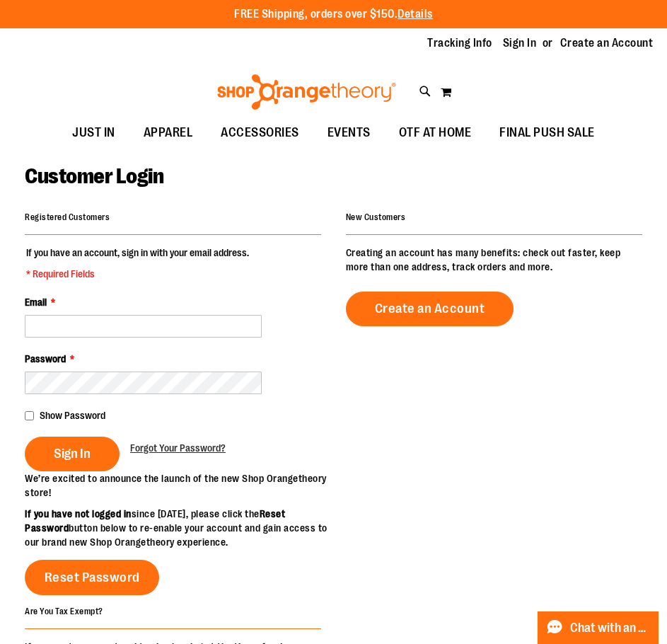 The image size is (667, 644). Describe the element at coordinates (349, 133) in the screenshot. I see `a: EVENTS` at that location.